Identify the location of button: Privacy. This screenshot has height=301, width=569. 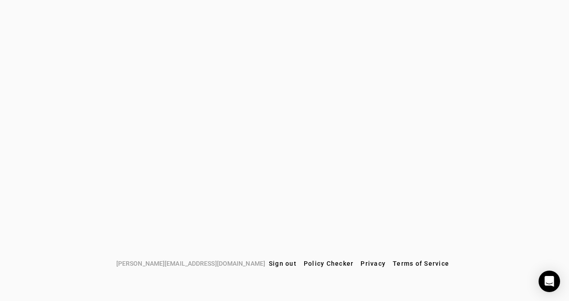
(373, 264).